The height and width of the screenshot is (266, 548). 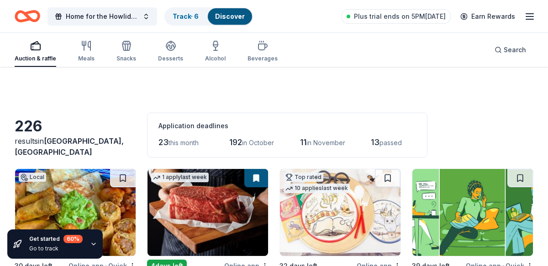 I want to click on img: Image for Blue Moon Mexican Cafe, so click(x=75, y=212).